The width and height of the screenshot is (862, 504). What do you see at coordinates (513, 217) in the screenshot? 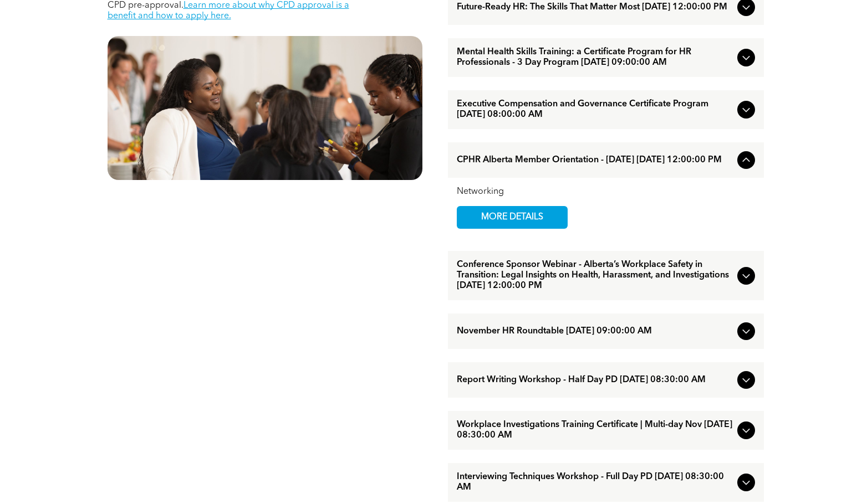
I see `span: MORE DETAILS` at bounding box center [513, 217].